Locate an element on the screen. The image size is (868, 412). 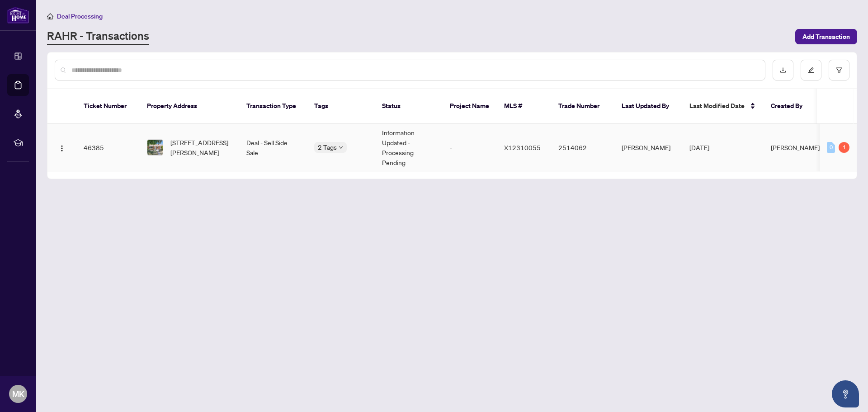
th: Last Updated By is located at coordinates (648, 106).